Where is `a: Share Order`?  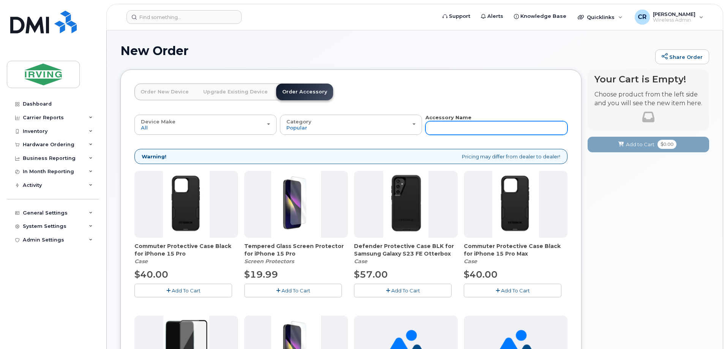 a: Share Order is located at coordinates (682, 57).